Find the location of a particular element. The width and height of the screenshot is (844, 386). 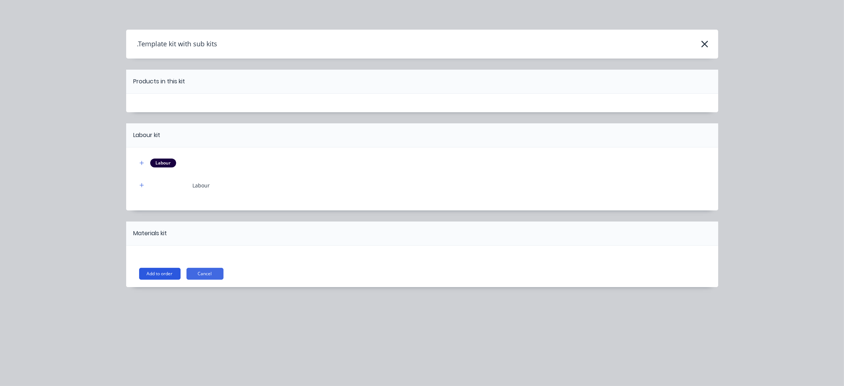

h4: .Template kit with sub kits is located at coordinates (172, 44).